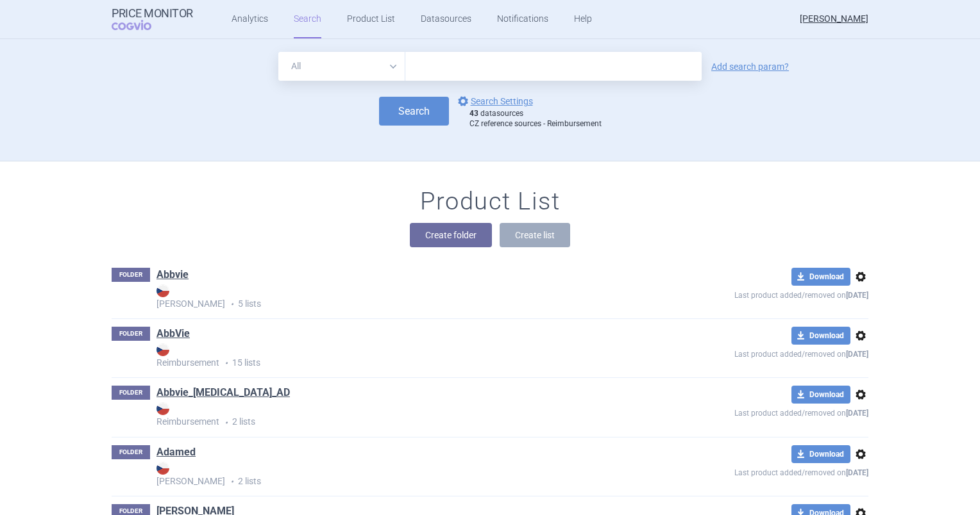 The height and width of the screenshot is (515, 980). I want to click on a: AbbVie, so click(174, 334).